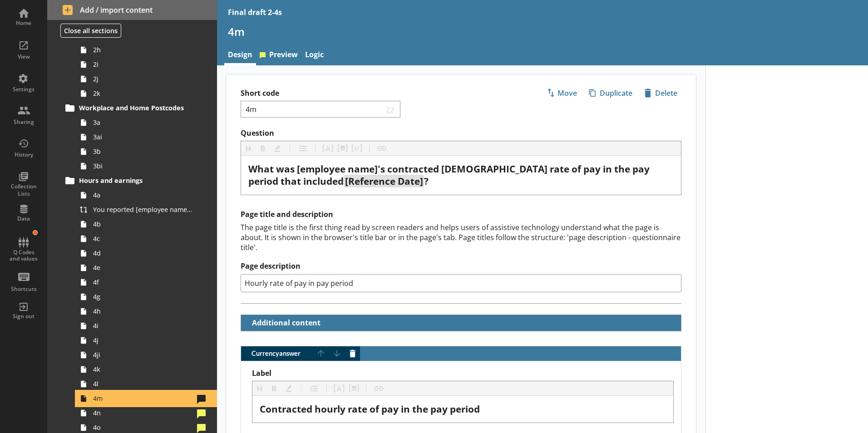 This screenshot has width=868, height=433. Describe the element at coordinates (23, 256) in the screenshot. I see `div: Q Codes and values` at that location.